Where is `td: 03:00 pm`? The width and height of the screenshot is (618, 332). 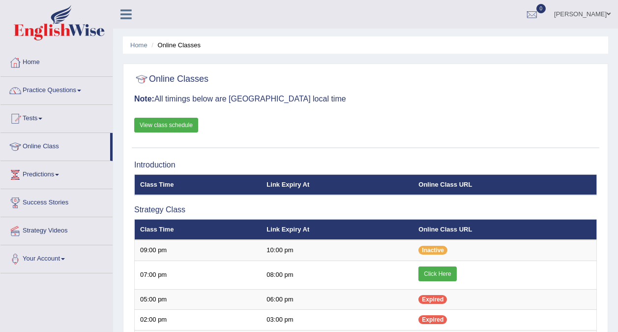
td: 03:00 pm is located at coordinates (337, 320).